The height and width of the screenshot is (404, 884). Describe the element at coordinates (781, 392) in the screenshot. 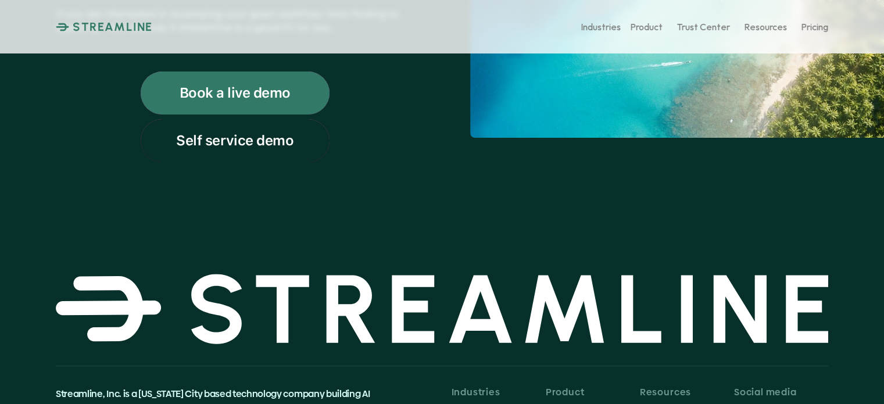

I see `p: Social media` at that location.